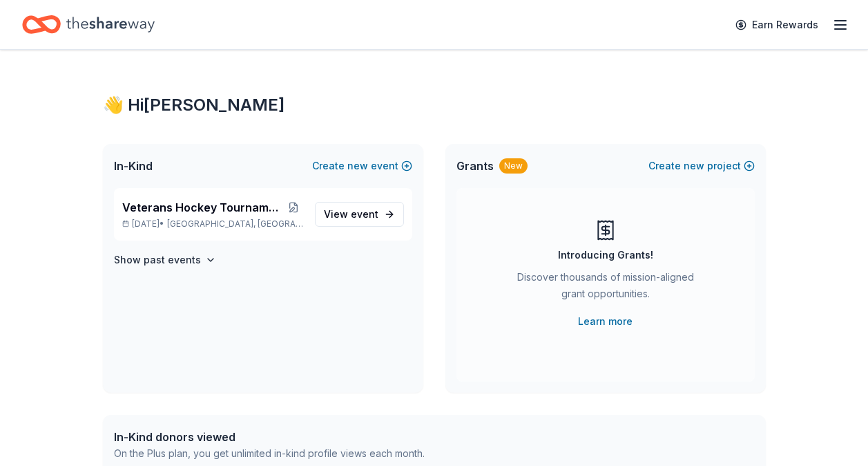 The width and height of the screenshot is (868, 466). Describe the element at coordinates (269, 454) in the screenshot. I see `div: On the Plus plan, you get unlimited in-kind profile views each month.` at that location.